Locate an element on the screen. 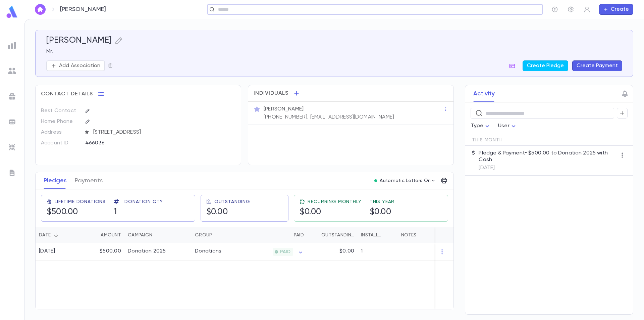 The width and height of the screenshot is (644, 320). span: This Month is located at coordinates (487, 140).